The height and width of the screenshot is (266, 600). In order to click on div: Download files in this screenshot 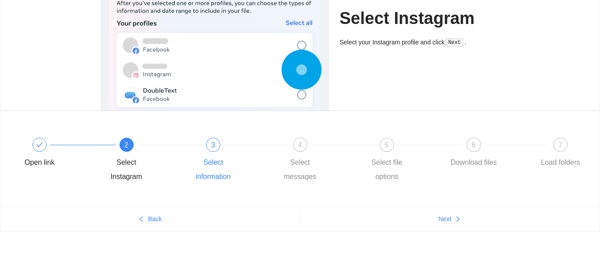, I will do `click(473, 162)`.